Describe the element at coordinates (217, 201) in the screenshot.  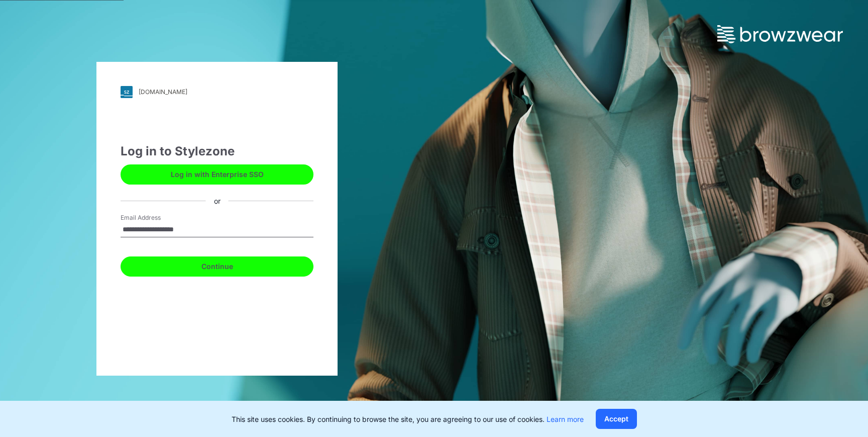
I see `div: or` at that location.